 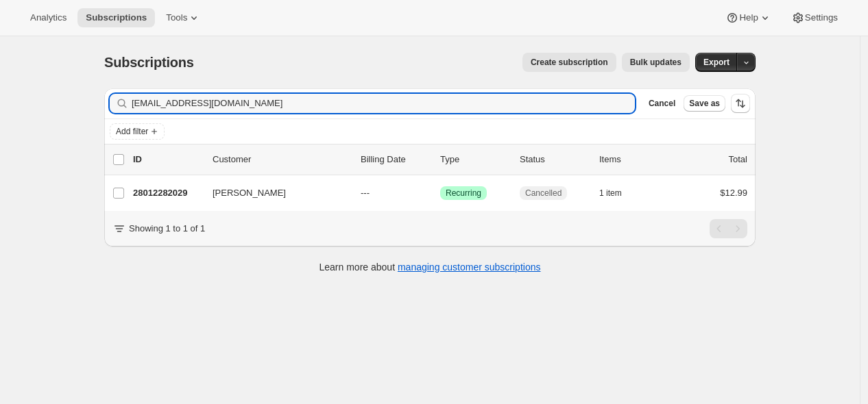 What do you see at coordinates (131, 131) in the screenshot?
I see `span: Add filter` at bounding box center [131, 131].